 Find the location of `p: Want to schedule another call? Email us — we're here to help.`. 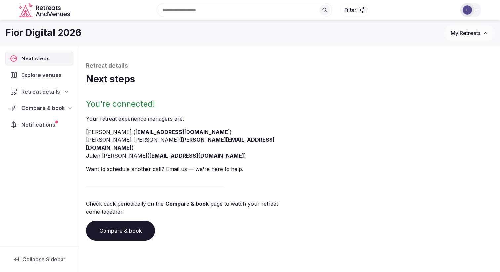

p: Want to schedule another call? Email us — we're here to help. is located at coordinates (186, 169).